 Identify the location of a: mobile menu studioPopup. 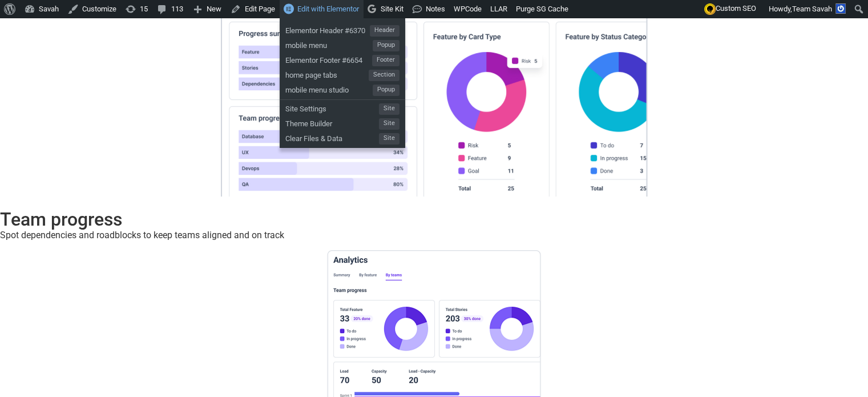
(343, 88).